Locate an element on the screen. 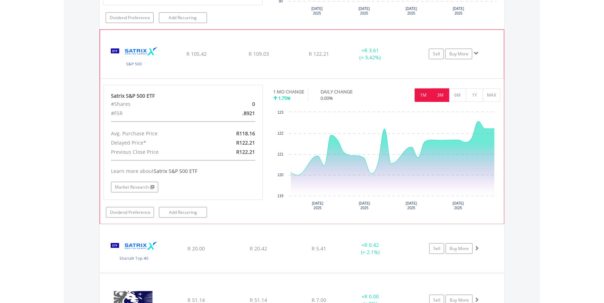  span: R 20.42 is located at coordinates (259, 249).